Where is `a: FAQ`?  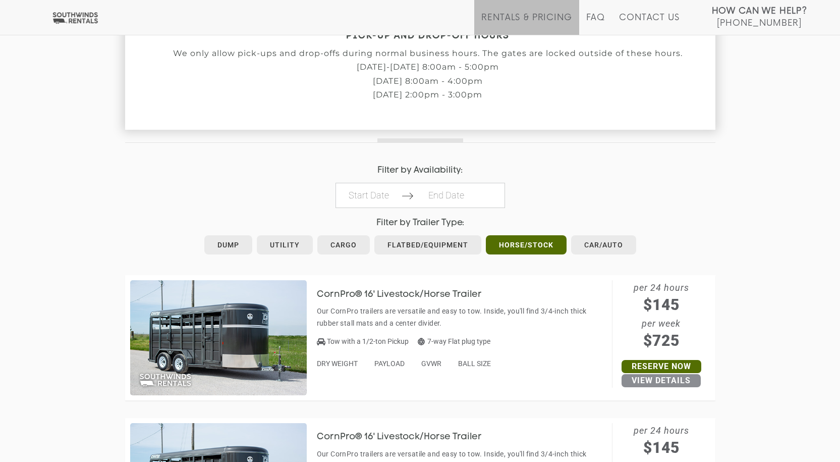
a: FAQ is located at coordinates (596, 24).